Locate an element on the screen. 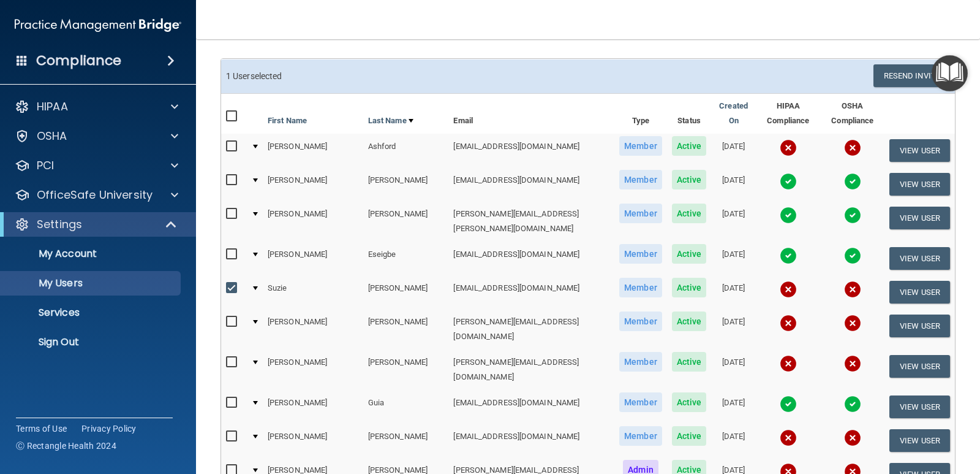 The image size is (980, 474). a: Privacy Policy is located at coordinates (109, 429).